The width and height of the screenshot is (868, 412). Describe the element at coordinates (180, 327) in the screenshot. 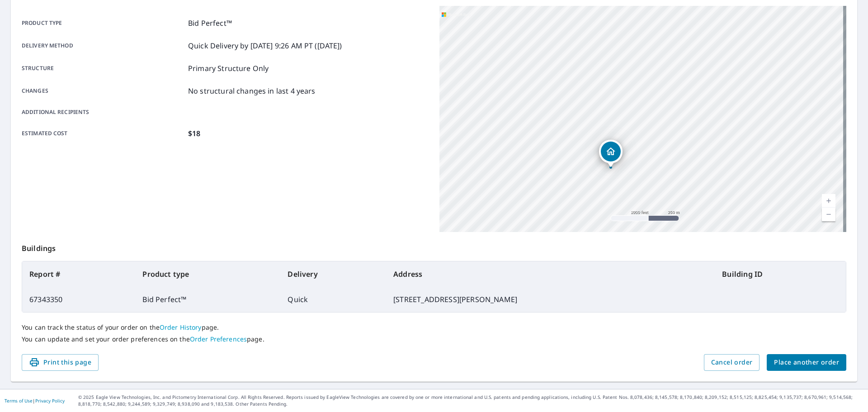

I see `a: Order History` at that location.